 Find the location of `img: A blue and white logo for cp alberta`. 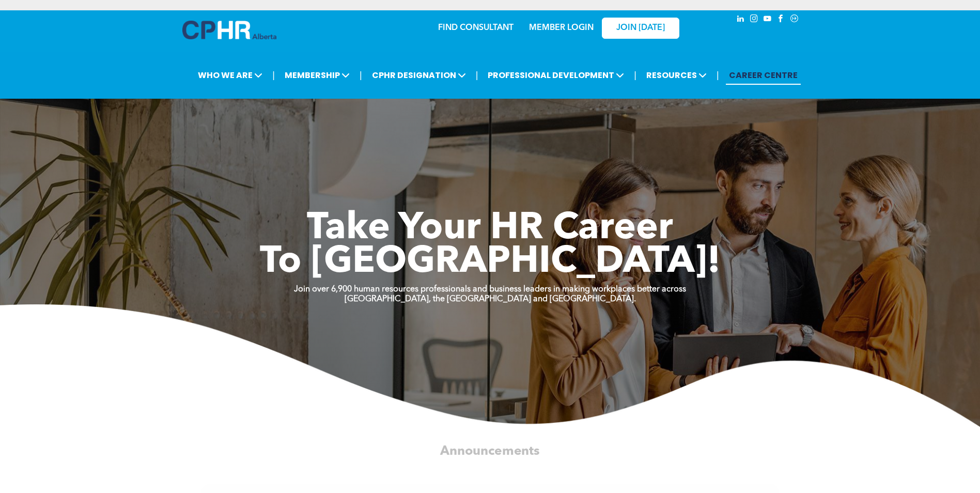

img: A blue and white logo for cp alberta is located at coordinates (229, 30).